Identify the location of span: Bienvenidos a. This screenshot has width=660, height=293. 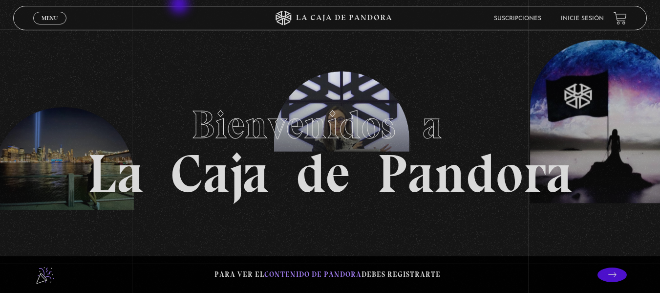
(330, 125).